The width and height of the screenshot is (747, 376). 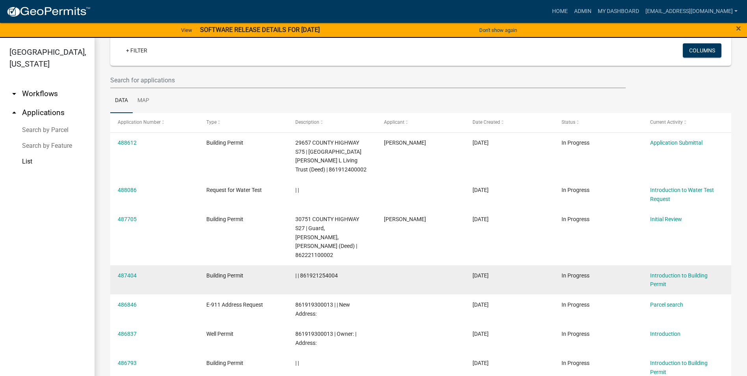 What do you see at coordinates (498, 30) in the screenshot?
I see `button: Don't show again` at bounding box center [498, 30].